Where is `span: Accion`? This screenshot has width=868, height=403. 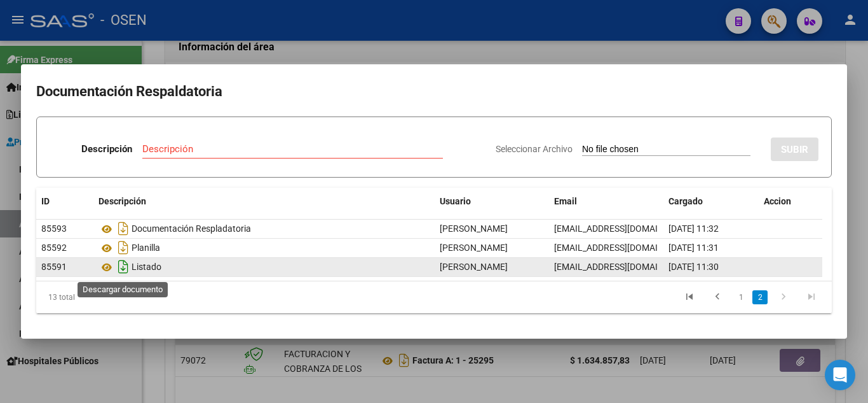 span: Accion is located at coordinates (777, 201).